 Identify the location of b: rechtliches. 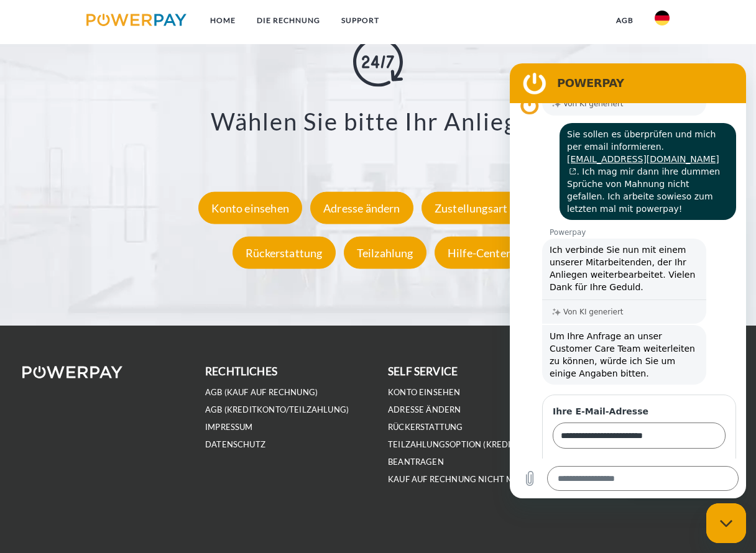
(241, 371).